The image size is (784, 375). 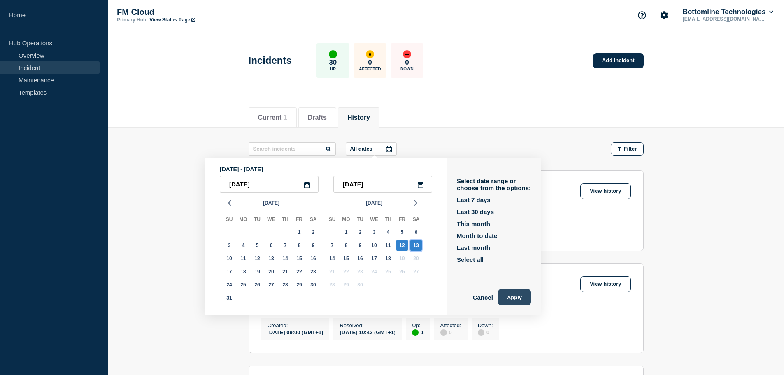 I want to click on div: Sunday, Sep 21, 2025, so click(x=332, y=272).